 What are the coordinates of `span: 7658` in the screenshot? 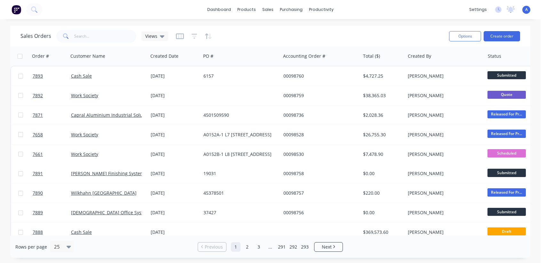 It's located at (38, 134).